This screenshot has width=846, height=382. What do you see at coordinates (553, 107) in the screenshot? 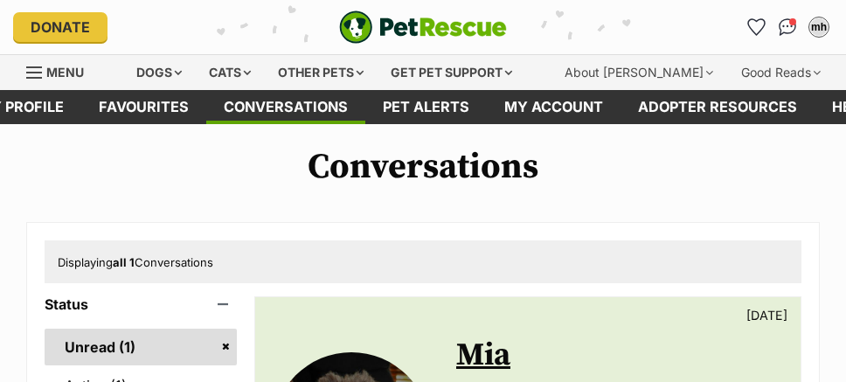
I see `a: My account` at bounding box center [553, 107].